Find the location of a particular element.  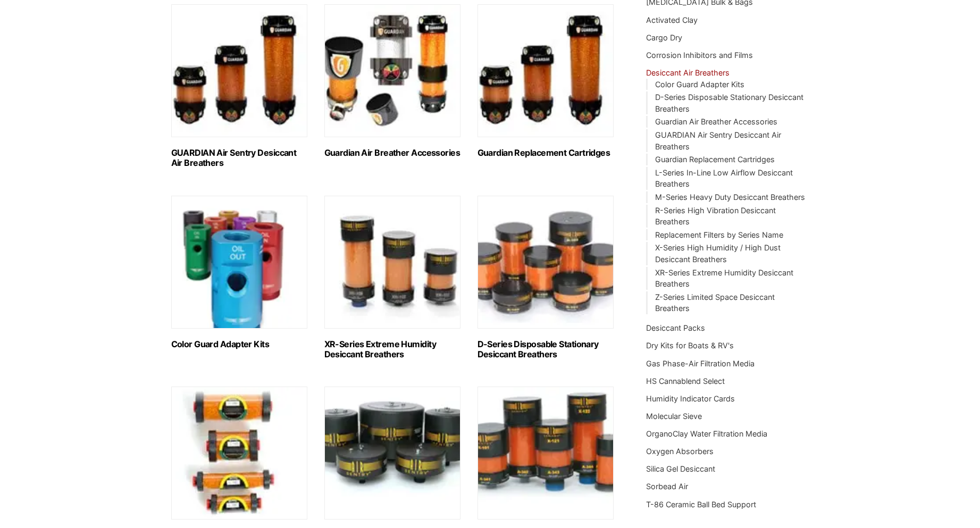

h2: Guardian Replacement Cartridges is located at coordinates (546, 152).